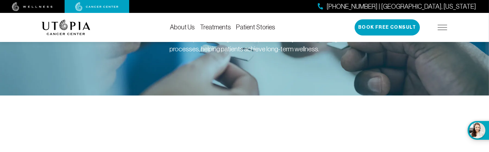 The height and width of the screenshot is (152, 489). Describe the element at coordinates (182, 27) in the screenshot. I see `a: About Us` at that location.